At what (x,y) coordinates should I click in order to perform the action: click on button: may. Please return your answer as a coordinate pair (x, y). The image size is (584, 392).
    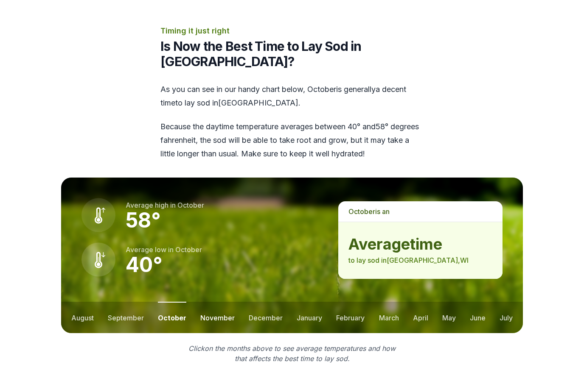
    Looking at the image, I should click on (449, 318).